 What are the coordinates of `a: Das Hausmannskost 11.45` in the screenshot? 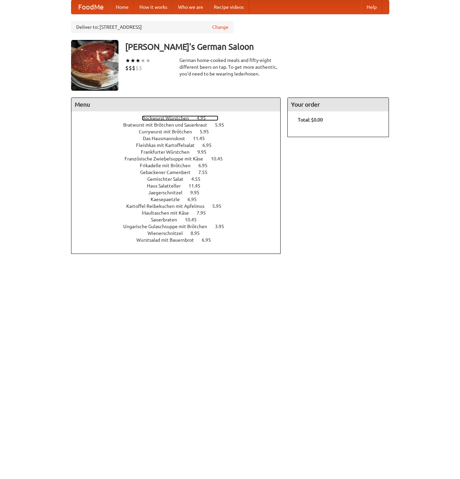 It's located at (180, 138).